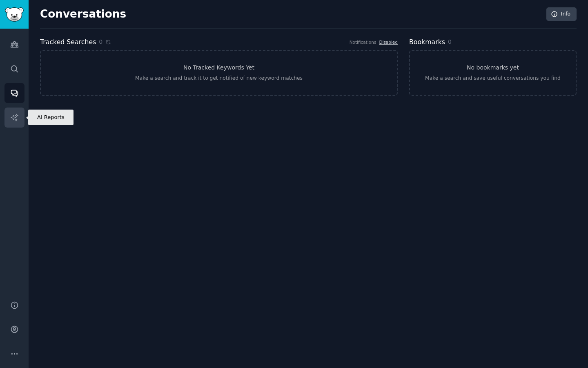 Image resolution: width=588 pixels, height=368 pixels. Describe the element at coordinates (219, 78) in the screenshot. I see `div: Make a search and track it to get notified of new keyword matches` at that location.